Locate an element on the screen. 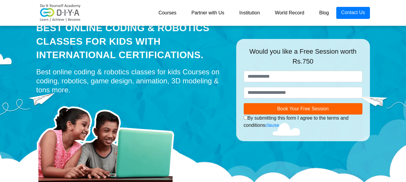 The image size is (406, 182). a: World Record is located at coordinates (290, 13).